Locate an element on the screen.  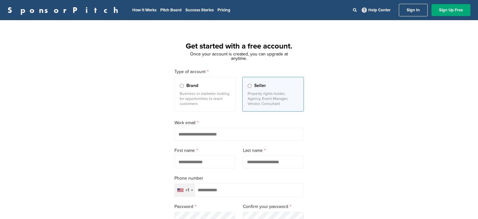
a: SponsorPitch is located at coordinates (65, 10).